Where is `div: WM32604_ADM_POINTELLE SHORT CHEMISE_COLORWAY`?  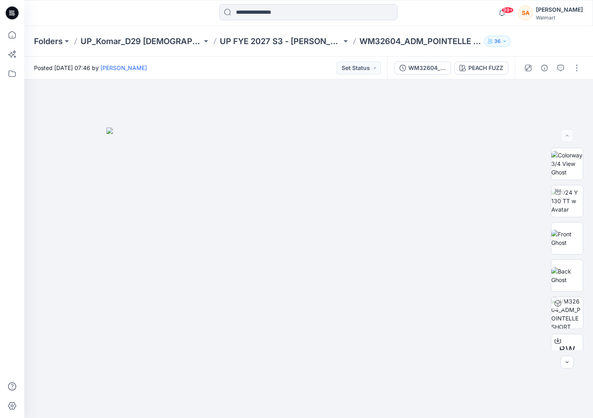
div: WM32604_ADM_POINTELLE SHORT CHEMISE_COLORWAY is located at coordinates (427, 68).